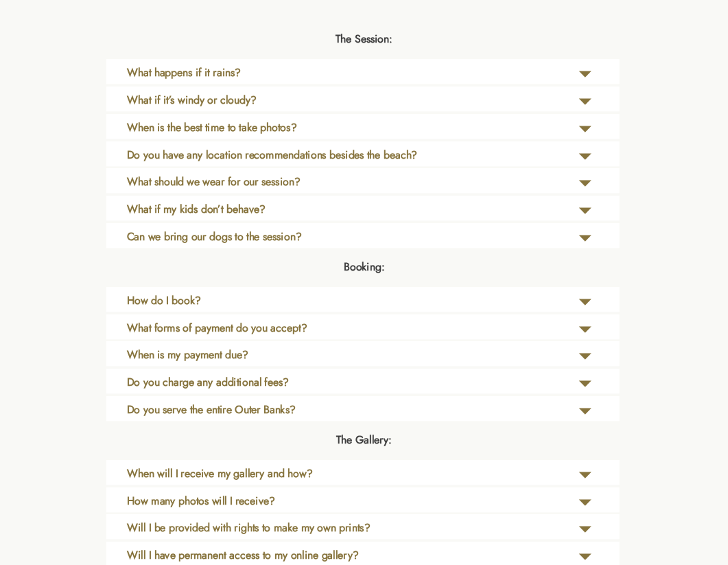 This screenshot has height=565, width=728. What do you see at coordinates (183, 72) in the screenshot?
I see `b: What happens if it rains?` at bounding box center [183, 72].